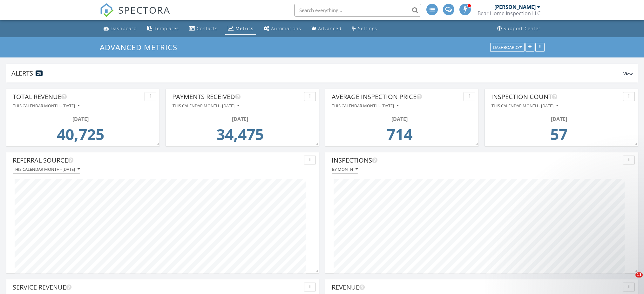  I want to click on a: Advanced, so click(326, 29).